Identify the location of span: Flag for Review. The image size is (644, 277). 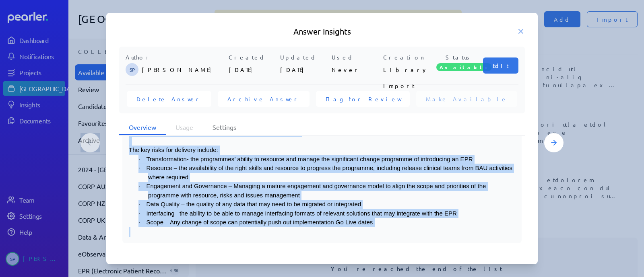
(363, 99).